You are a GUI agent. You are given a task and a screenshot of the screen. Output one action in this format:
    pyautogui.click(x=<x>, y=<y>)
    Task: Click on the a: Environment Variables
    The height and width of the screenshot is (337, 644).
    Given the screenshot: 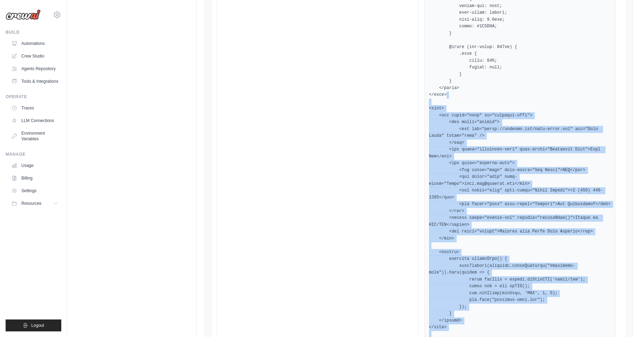 What is the action you would take?
    pyautogui.click(x=35, y=136)
    